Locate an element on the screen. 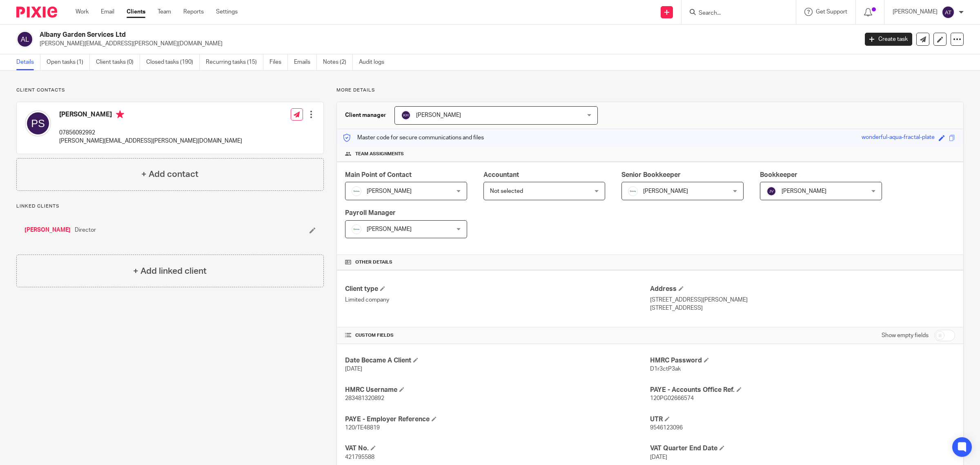  a: Recurring tasks (15) is located at coordinates (235, 62).